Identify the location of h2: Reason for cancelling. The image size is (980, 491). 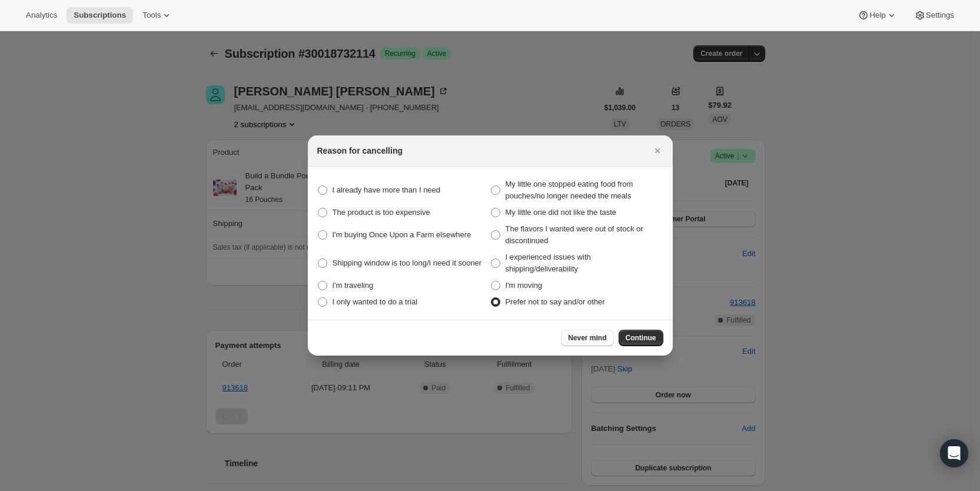
(360, 151).